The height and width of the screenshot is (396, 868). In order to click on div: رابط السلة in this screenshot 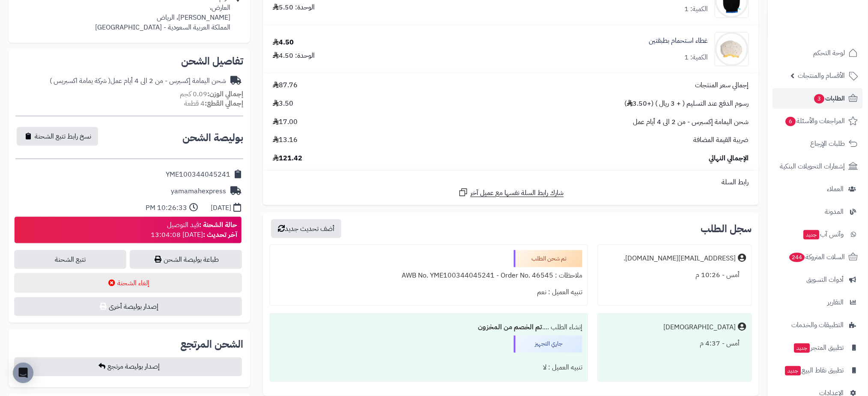, I will do `click(511, 183)`.